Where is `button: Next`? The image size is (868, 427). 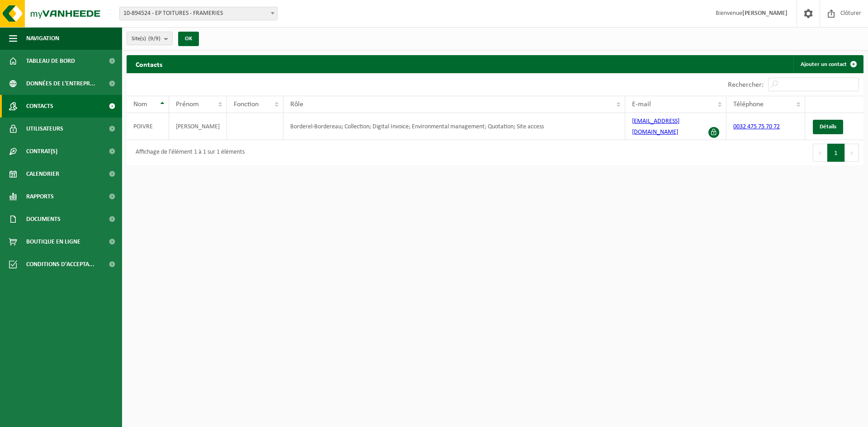 button: Next is located at coordinates (852, 152).